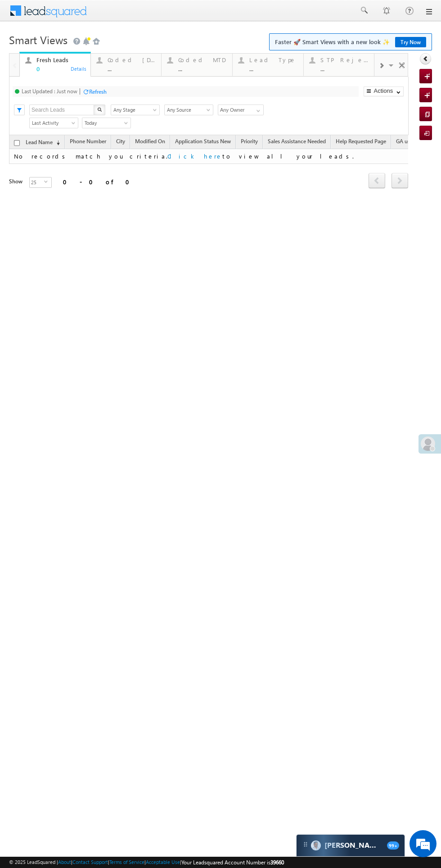  I want to click on div: Chat with us now, so click(99, 53).